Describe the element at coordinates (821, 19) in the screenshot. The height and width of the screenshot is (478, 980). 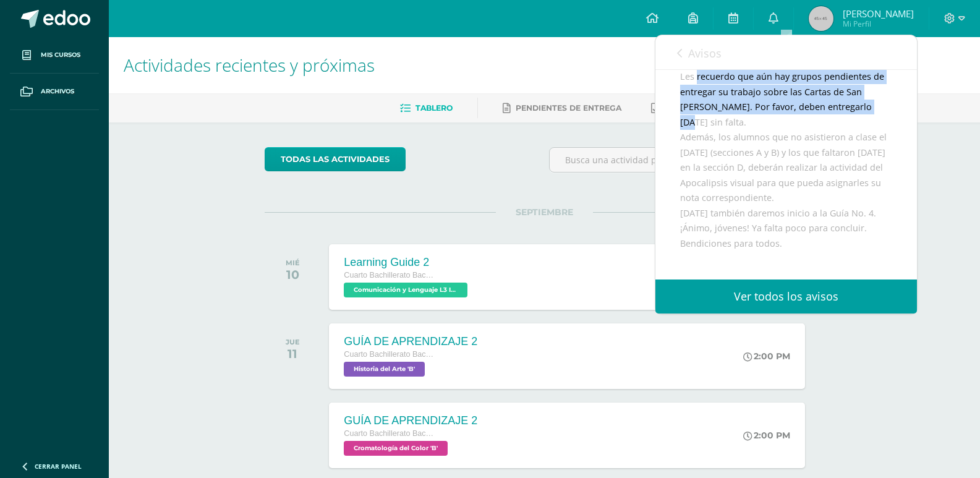
I see `img: 45x45` at that location.